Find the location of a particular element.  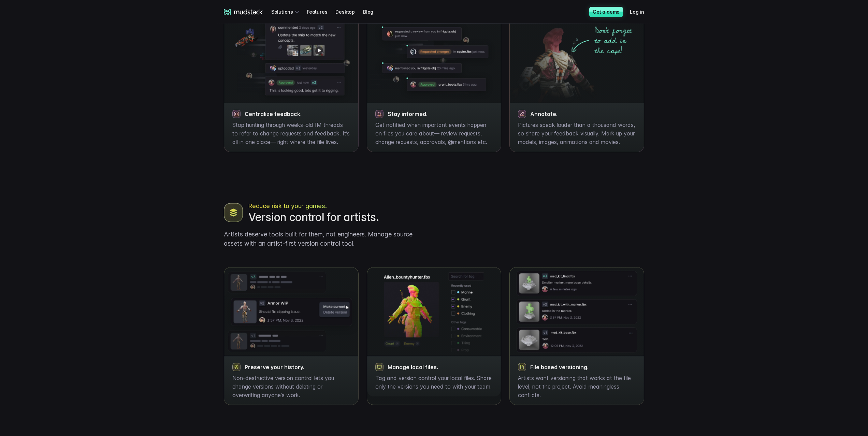

a: Features is located at coordinates (321, 12).